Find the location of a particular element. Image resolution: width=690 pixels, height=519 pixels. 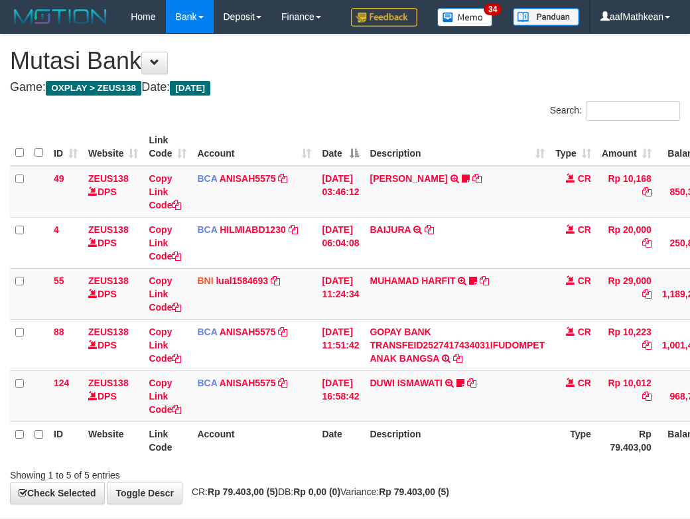

th: Date: activate to sort column descending is located at coordinates (340, 147).